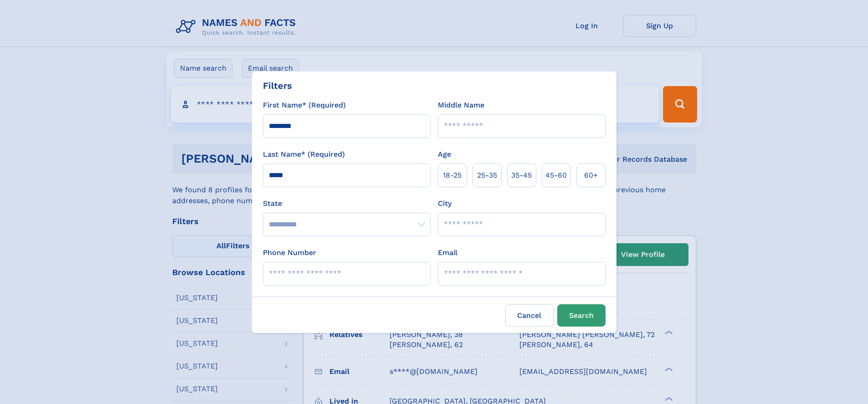 This screenshot has width=868, height=404. Describe the element at coordinates (278, 85) in the screenshot. I see `div: Filters` at that location.